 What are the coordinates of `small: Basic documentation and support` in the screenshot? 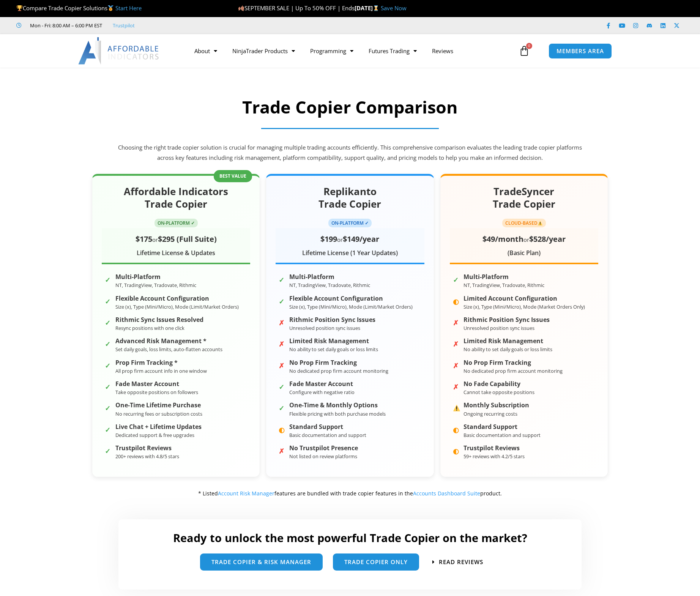 It's located at (502, 435).